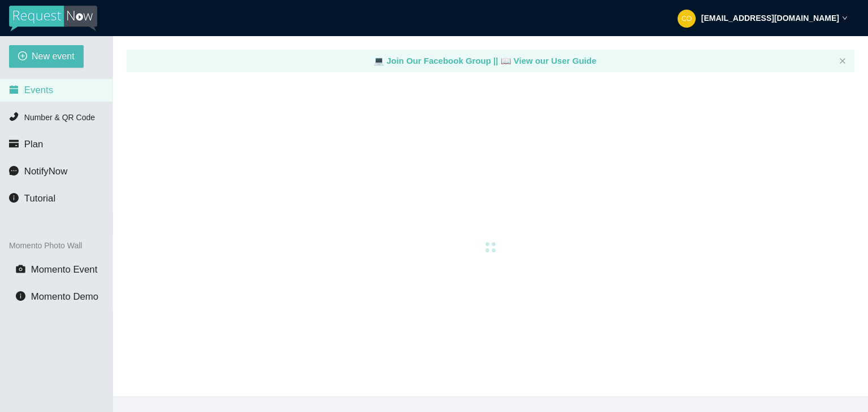  Describe the element at coordinates (46, 171) in the screenshot. I see `span: NotifyNow` at that location.